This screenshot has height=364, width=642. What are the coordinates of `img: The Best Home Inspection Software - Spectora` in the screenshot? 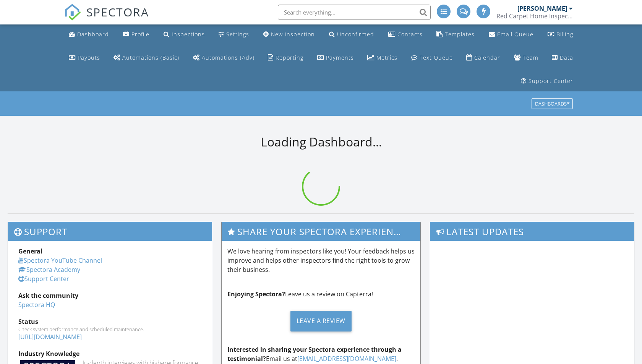 It's located at (73, 12).